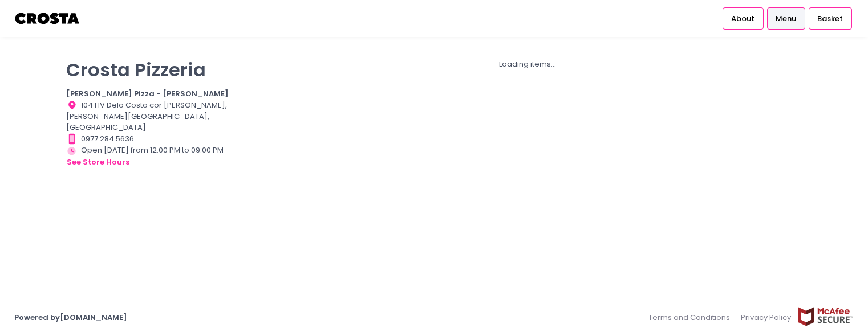 Image resolution: width=868 pixels, height=336 pixels. What do you see at coordinates (743, 19) in the screenshot?
I see `a: About` at bounding box center [743, 19].